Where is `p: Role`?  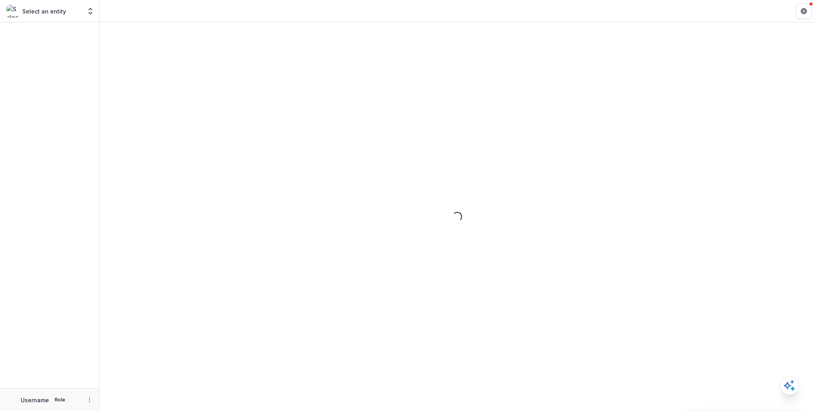 p: Role is located at coordinates (60, 400).